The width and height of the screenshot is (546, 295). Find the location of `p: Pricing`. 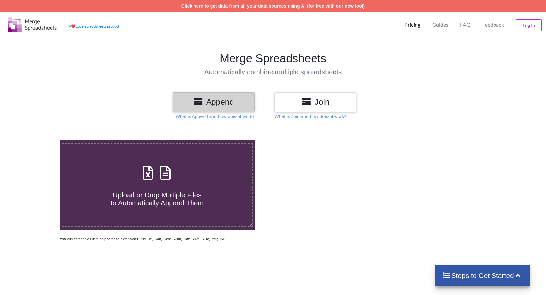

p: Pricing is located at coordinates (412, 25).